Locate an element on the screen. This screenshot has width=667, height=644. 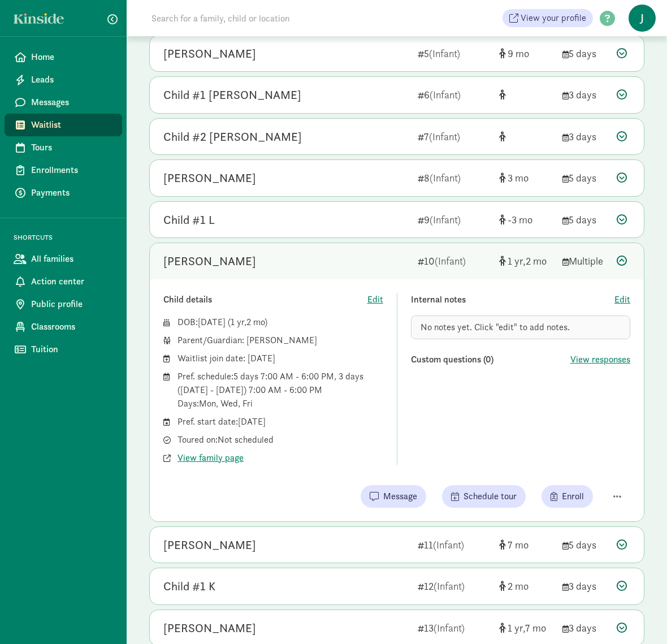
a: Waitlist is located at coordinates (63, 125).